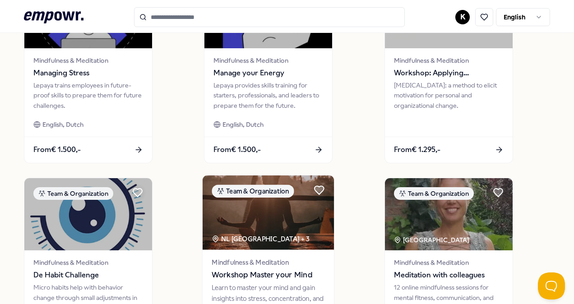 This screenshot has height=304, width=574. What do you see at coordinates (268, 95) in the screenshot?
I see `div: Lepaya provides skills training for starters, professionals, and leaders to prepare them for the ...` at bounding box center [268, 95].